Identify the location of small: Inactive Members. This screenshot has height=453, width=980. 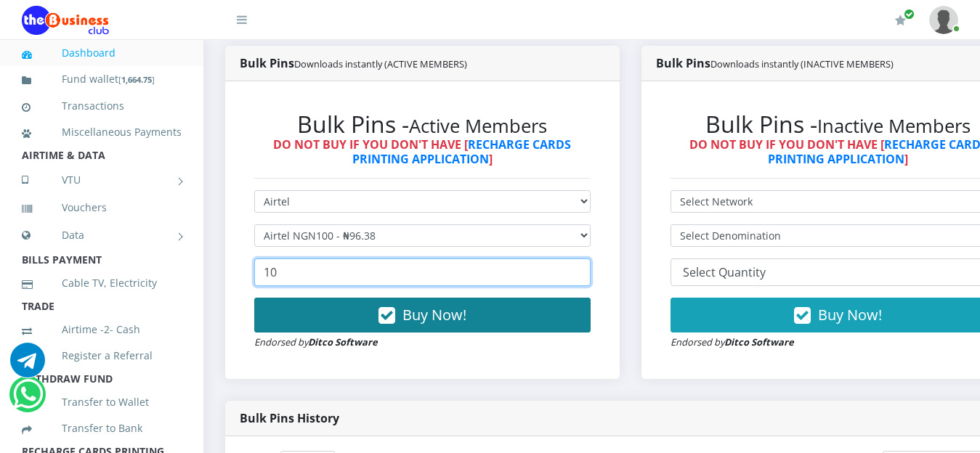
(894, 125).